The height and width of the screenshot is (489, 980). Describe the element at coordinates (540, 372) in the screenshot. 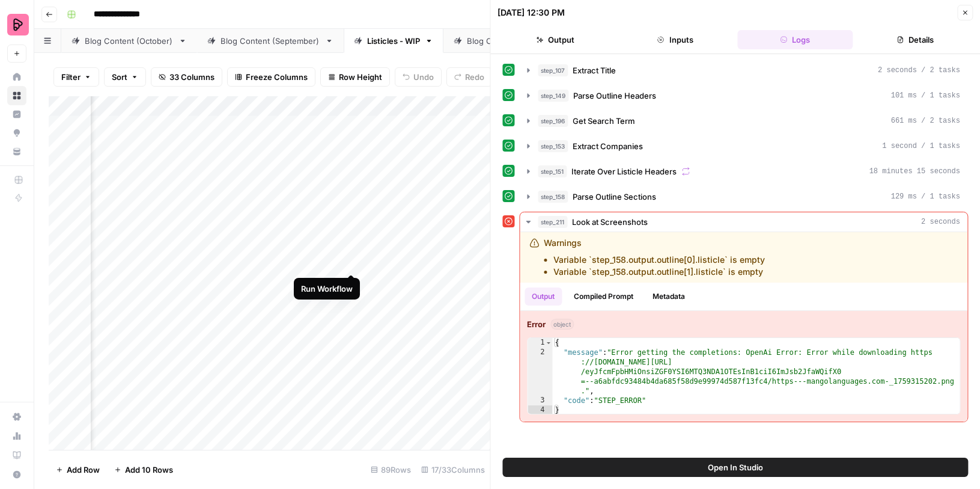

I see `div: 2` at that location.